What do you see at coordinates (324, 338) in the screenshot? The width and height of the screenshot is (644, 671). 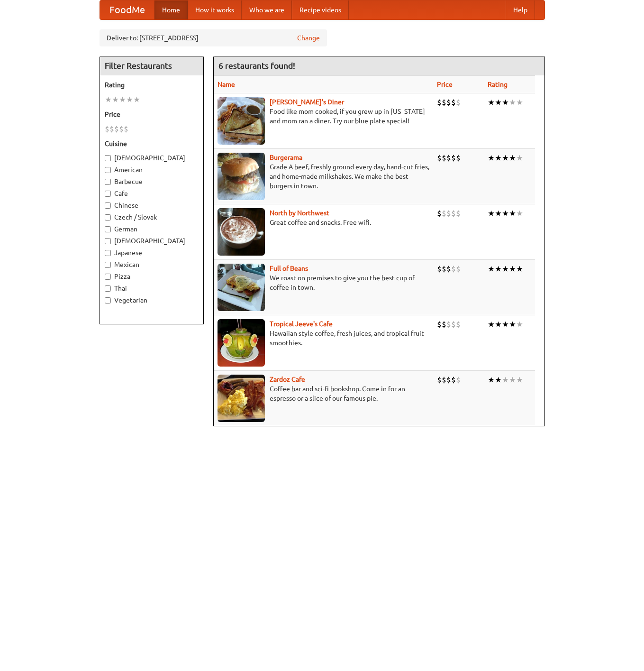 I see `p: Hawaiian style coffee, fresh juices, and tropical fruit smoothies.` at bounding box center [324, 338].